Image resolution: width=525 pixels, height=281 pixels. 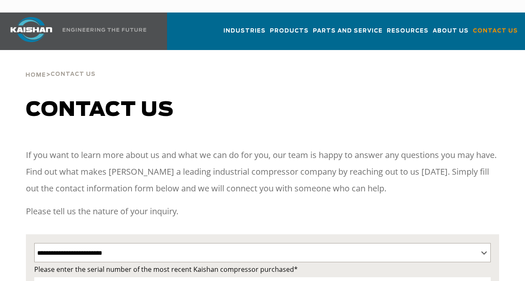 I want to click on span: Resources, so click(x=407, y=31).